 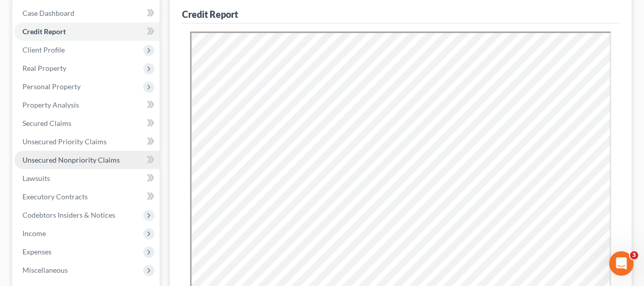 What do you see at coordinates (87, 13) in the screenshot?
I see `a: Case Dashboard` at bounding box center [87, 13].